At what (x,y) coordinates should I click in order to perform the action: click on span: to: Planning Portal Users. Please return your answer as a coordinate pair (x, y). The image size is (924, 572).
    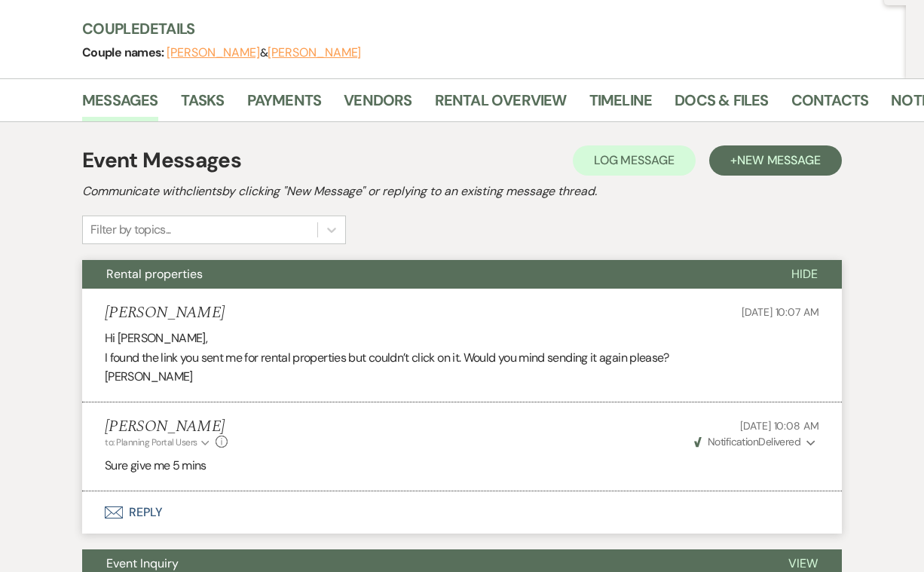
    Looking at the image, I should click on (151, 442).